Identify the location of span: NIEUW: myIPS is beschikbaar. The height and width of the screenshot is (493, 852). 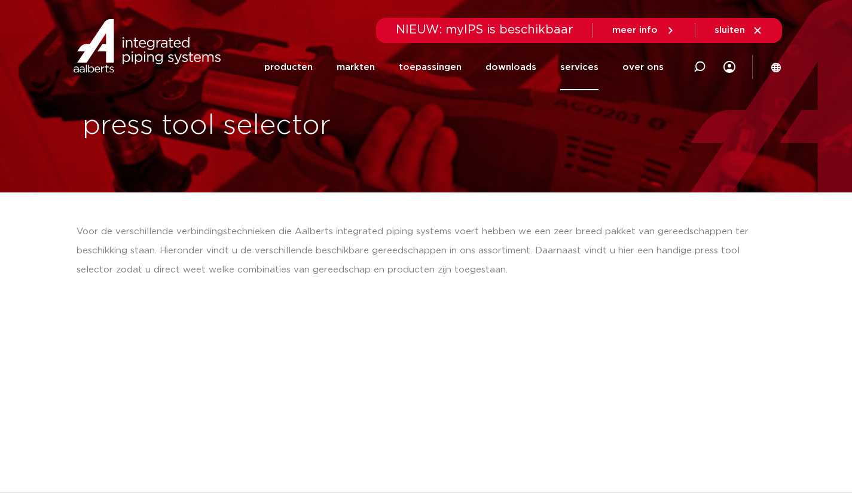
(484, 30).